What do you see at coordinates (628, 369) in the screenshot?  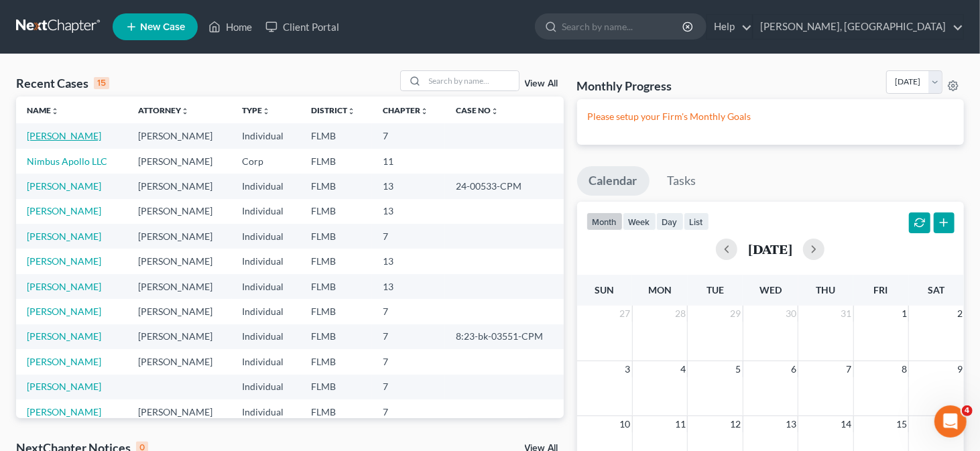 I see `span: 3` at bounding box center [628, 369].